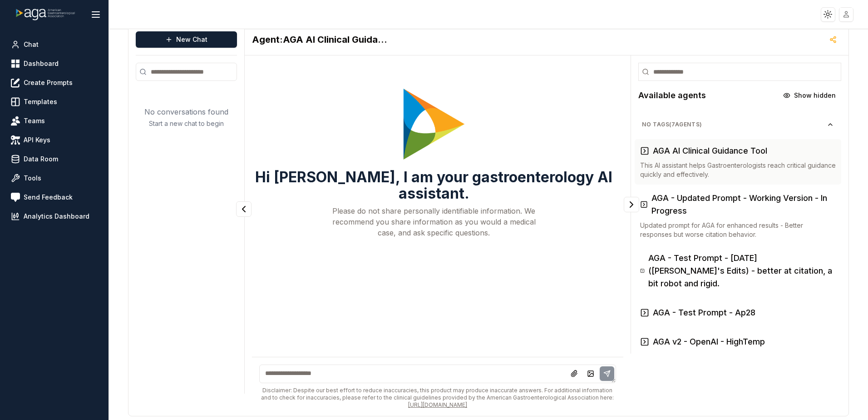  I want to click on h3: AGA v2 - OpenAI - HighTemp, so click(709, 342).